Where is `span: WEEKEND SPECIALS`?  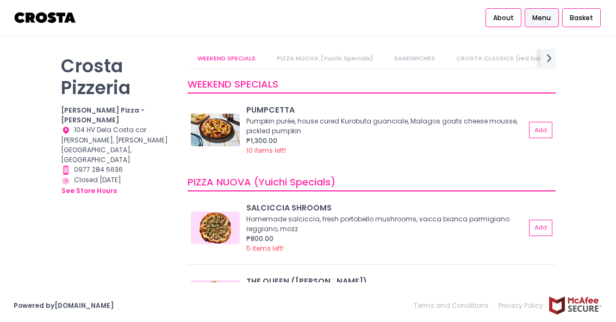 span: WEEKEND SPECIALS is located at coordinates (233, 84).